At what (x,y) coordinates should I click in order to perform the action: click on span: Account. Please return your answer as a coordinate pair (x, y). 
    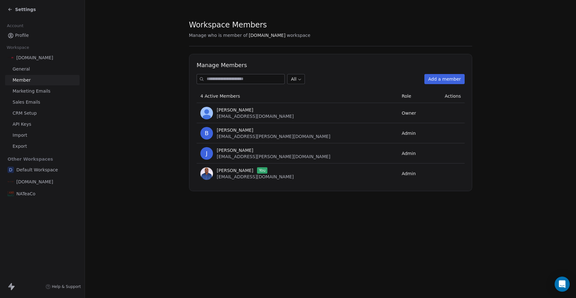
    Looking at the image, I should click on (15, 26).